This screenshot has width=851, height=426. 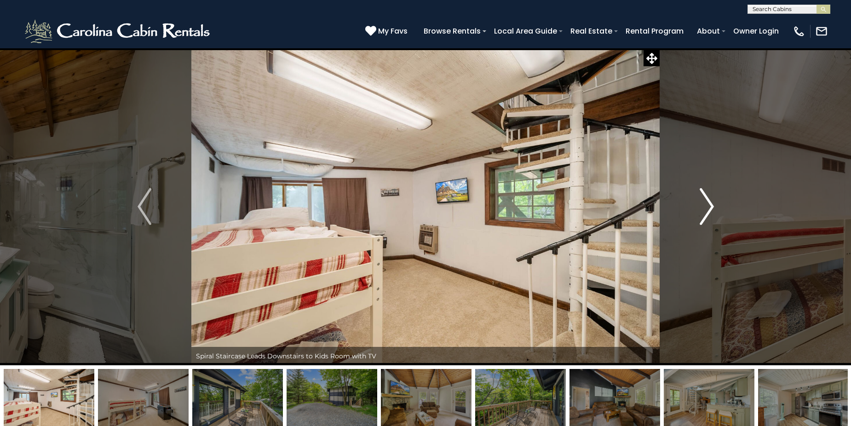 What do you see at coordinates (707, 207) in the screenshot?
I see `button: Next` at bounding box center [707, 207].